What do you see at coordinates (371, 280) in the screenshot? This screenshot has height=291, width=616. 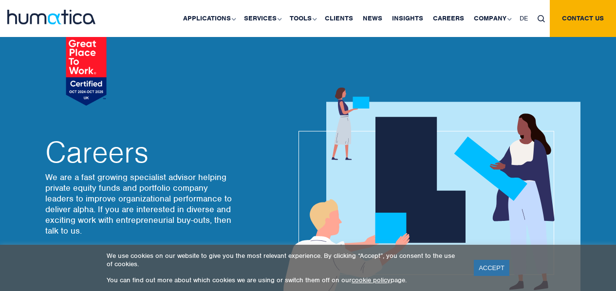 I see `a: cookie policy` at bounding box center [371, 280].